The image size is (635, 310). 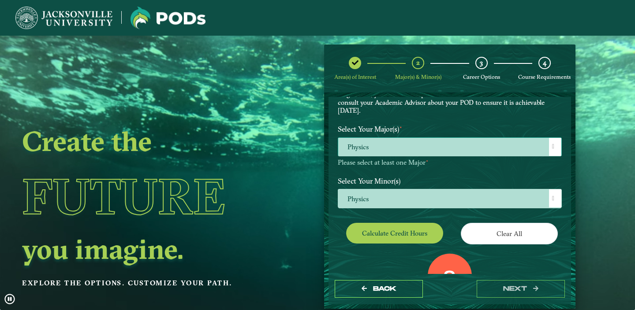 I want to click on h2: you imagine., so click(x=143, y=249).